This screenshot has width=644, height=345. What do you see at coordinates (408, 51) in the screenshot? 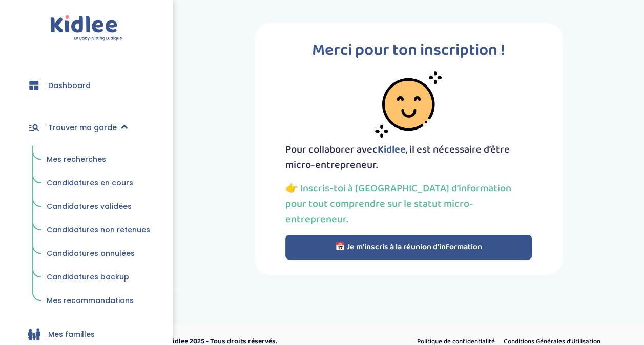
I see `p: Merci pour ton inscription !` at bounding box center [408, 51].